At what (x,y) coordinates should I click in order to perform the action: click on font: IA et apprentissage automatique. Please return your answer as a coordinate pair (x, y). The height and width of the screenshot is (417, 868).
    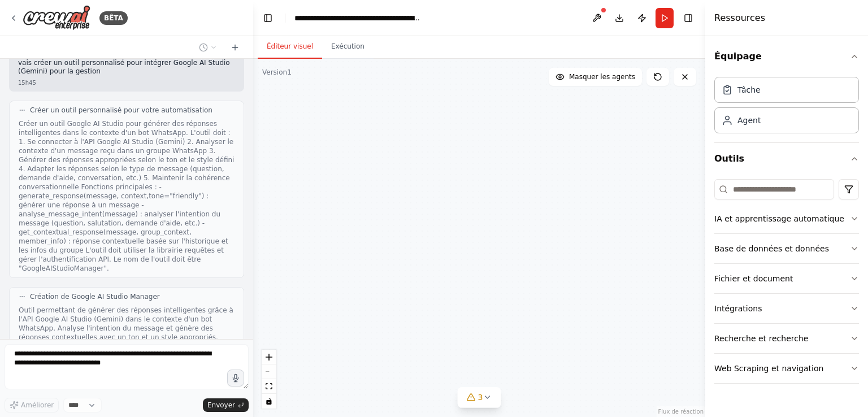
    Looking at the image, I should click on (779, 219).